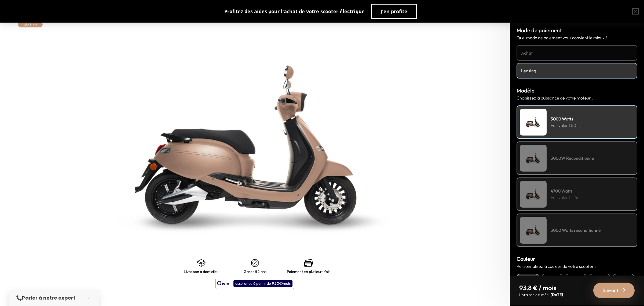 The image size is (644, 306). Describe the element at coordinates (577, 53) in the screenshot. I see `h4: Achat` at that location.